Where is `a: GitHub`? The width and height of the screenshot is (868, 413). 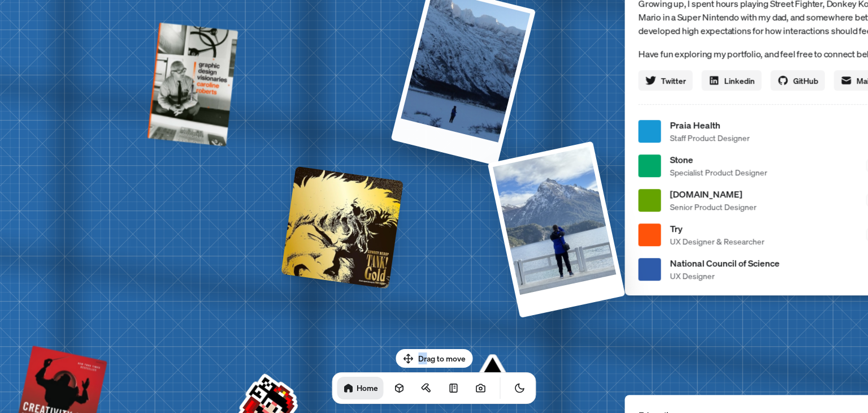
a: GitHub is located at coordinates (798, 80).